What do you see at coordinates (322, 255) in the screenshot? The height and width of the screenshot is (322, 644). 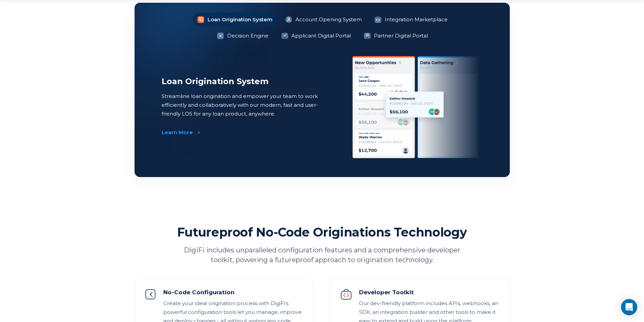 I see `p: DigiFi includes unparalleled configuration features and a comprehensive developer toolkit, poweri...` at bounding box center [322, 255].